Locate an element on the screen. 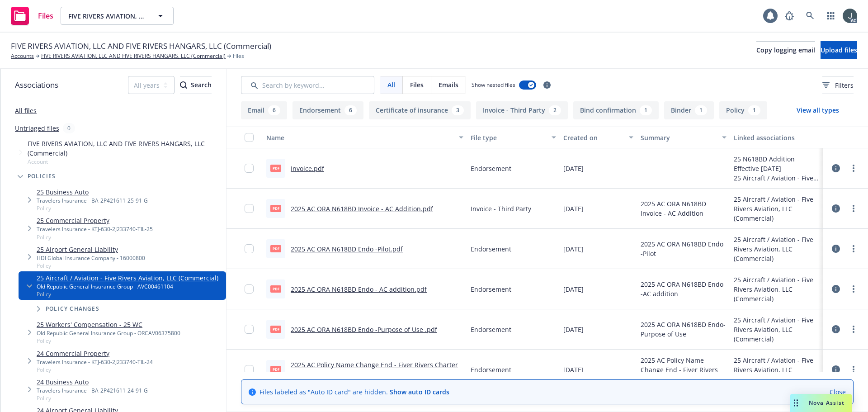 The image size is (868, 412). div: Search is located at coordinates (196, 85).